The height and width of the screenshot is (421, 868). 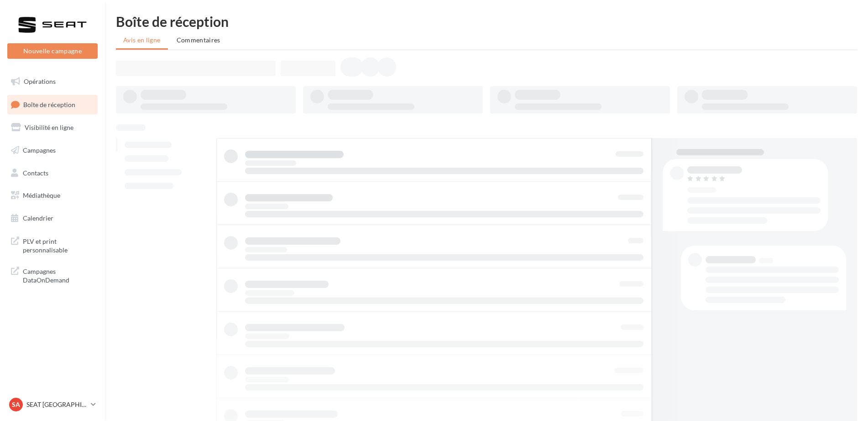 What do you see at coordinates (198, 40) in the screenshot?
I see `span: Commentaires` at bounding box center [198, 40].